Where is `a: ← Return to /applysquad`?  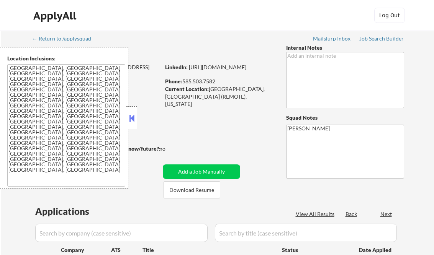 a: ← Return to /applysquad is located at coordinates (65, 39).